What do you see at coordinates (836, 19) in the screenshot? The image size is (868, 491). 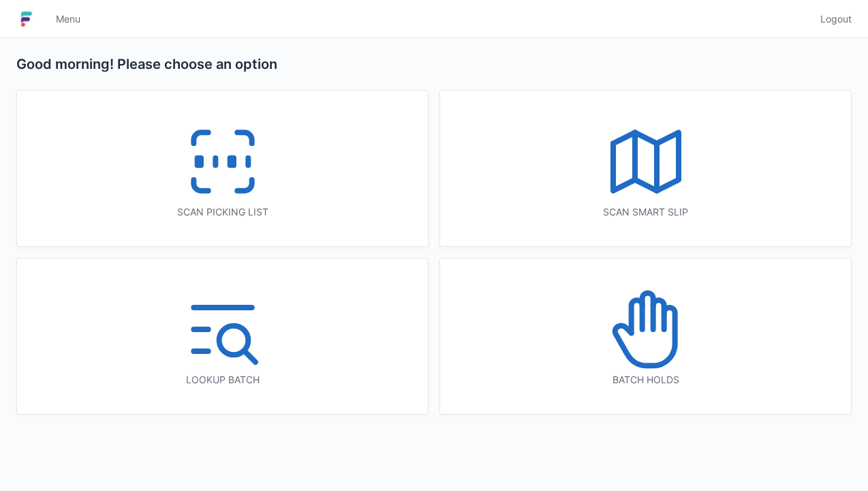 I see `span: Logout` at bounding box center [836, 19].